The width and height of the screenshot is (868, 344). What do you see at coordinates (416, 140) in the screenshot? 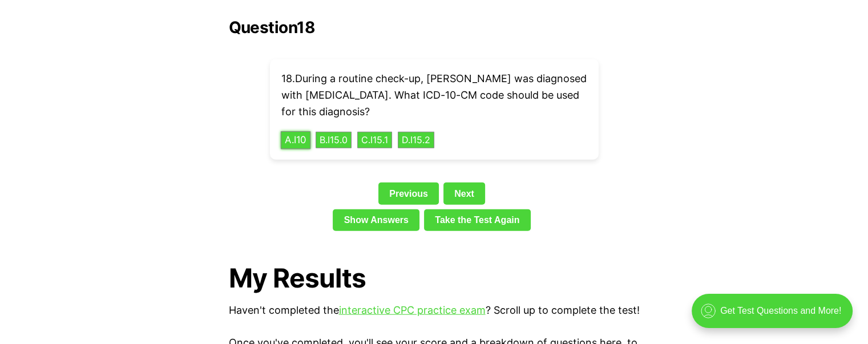
I see `button: D.I15.2` at bounding box center [416, 140].